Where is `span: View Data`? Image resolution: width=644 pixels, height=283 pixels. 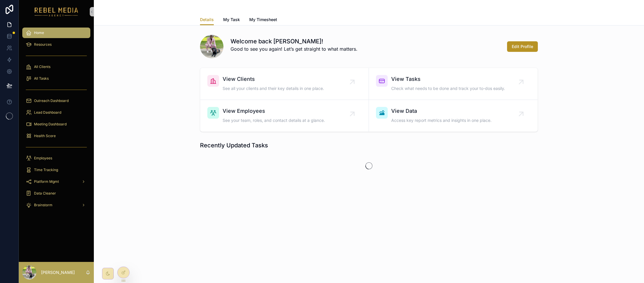 span: View Data is located at coordinates (441, 111).